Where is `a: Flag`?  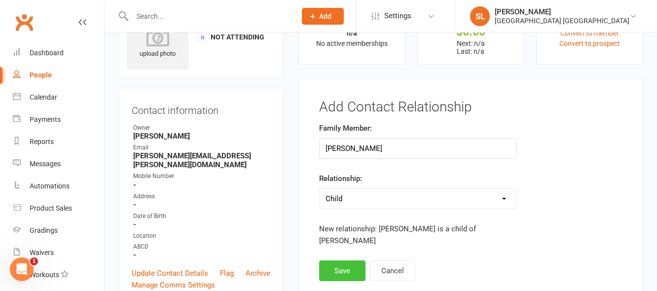 a: Flag is located at coordinates (227, 273).